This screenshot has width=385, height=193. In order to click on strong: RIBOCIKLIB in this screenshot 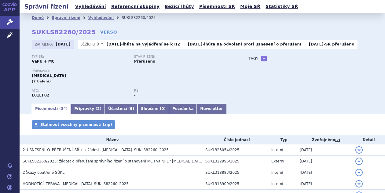, I will do `click(40, 95)`.